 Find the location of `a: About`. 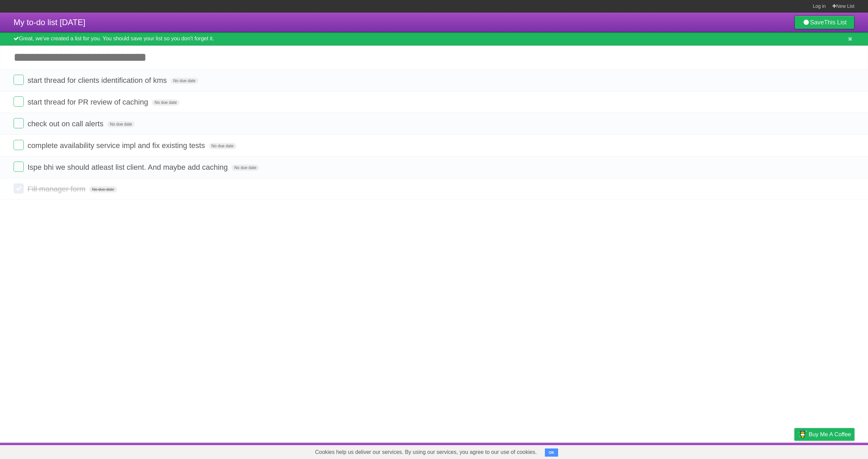

a: About is located at coordinates (712, 450).